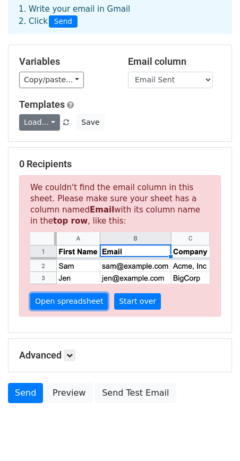  Describe the element at coordinates (69, 301) in the screenshot. I see `a: Open spreadsheet` at that location.